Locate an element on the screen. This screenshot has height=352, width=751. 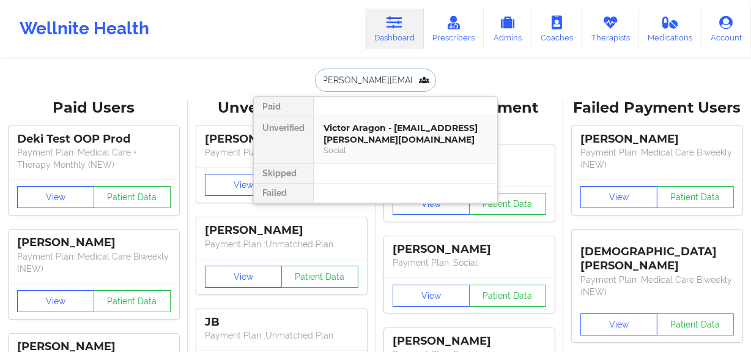
div: Skipped is located at coordinates (283, 174).